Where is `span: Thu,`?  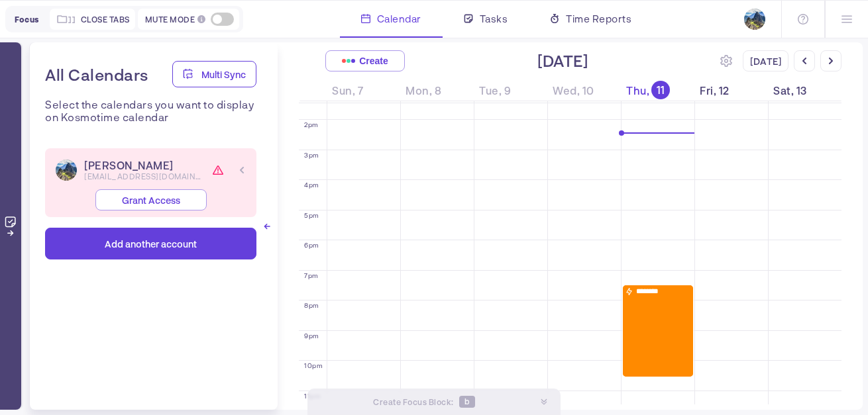 span: Thu, is located at coordinates (648, 90).